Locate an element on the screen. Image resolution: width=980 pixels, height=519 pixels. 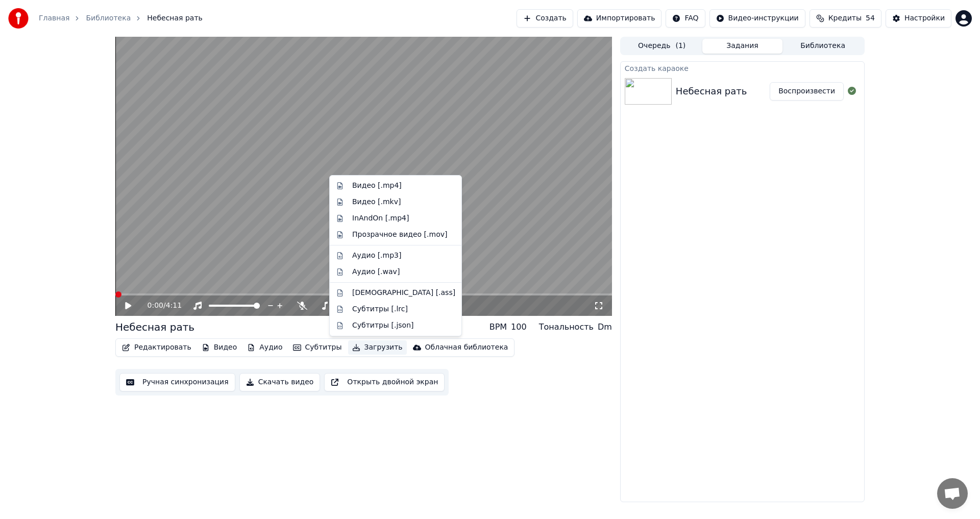
button: Задания is located at coordinates (742, 46).